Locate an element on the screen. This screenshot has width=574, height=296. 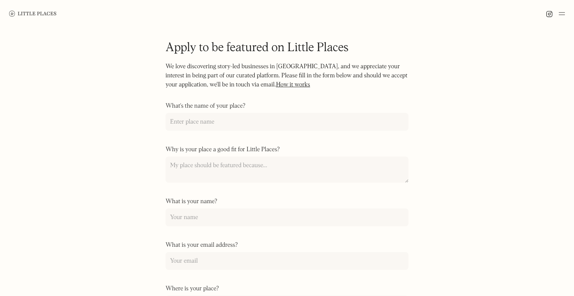
a: How it works is located at coordinates (293, 85).